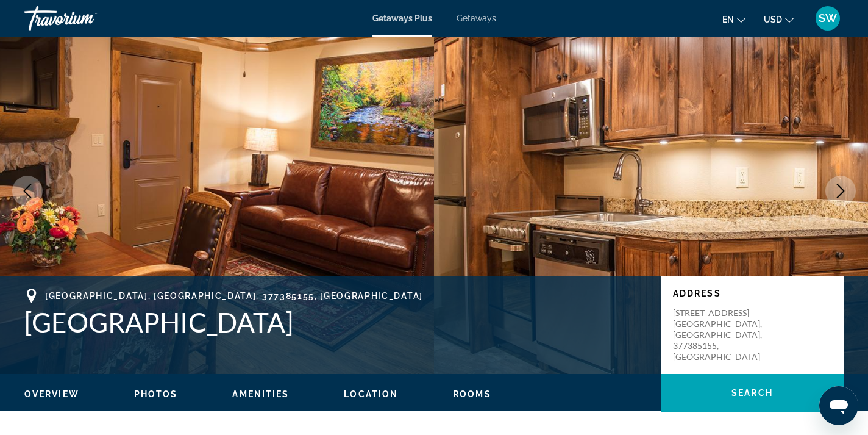  Describe the element at coordinates (52, 394) in the screenshot. I see `button: Overview` at that location.